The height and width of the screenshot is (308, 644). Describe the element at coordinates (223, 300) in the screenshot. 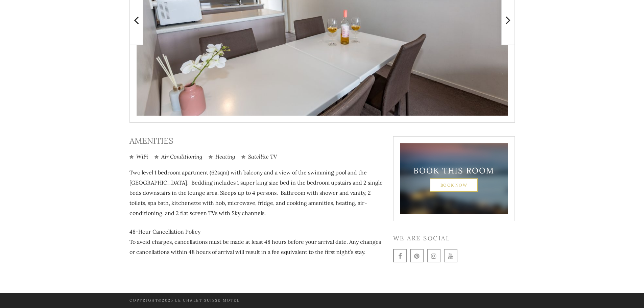

I see `p: Copyright@2025 Le Chalet suisse Motel` at that location.